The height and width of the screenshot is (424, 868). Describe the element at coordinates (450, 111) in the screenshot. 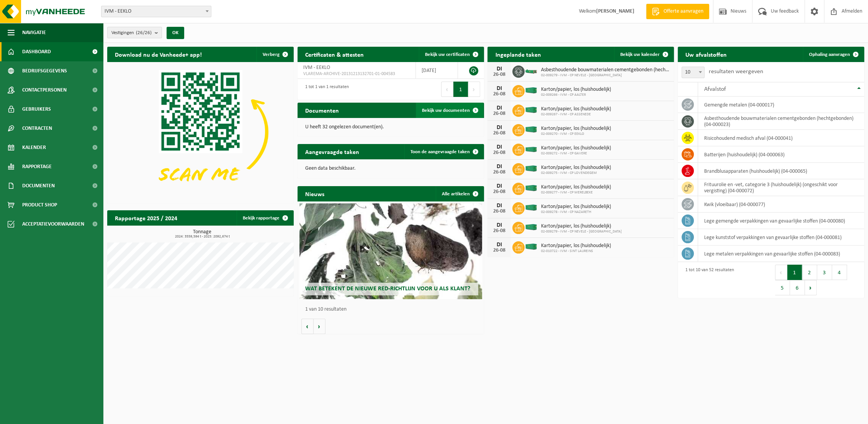

I see `a: Bekijk uw documenten` at that location.